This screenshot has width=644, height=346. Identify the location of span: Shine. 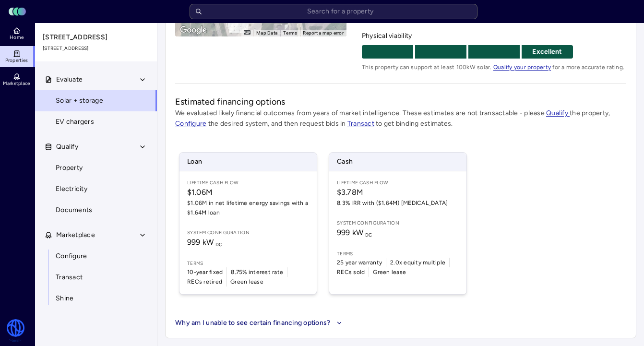
(64, 298).